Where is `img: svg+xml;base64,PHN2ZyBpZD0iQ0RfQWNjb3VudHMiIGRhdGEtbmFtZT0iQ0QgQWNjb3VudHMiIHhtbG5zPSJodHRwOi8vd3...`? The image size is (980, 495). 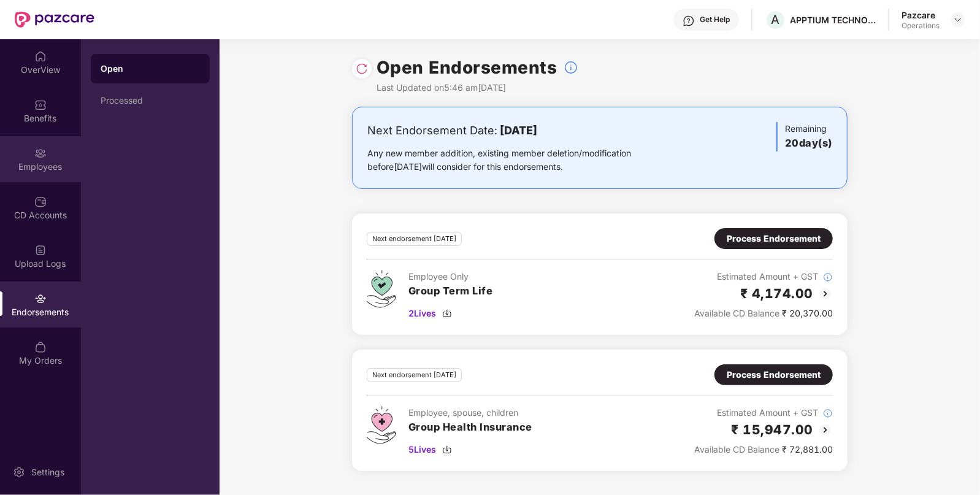
img: svg+xml;base64,PHN2ZyBpZD0iQ0RfQWNjb3VudHMiIGRhdGEtbmFtZT0iQ0QgQWNjb3VudHMiIHhtbG5zPSJodHRwOi8vd3... is located at coordinates (40, 202).